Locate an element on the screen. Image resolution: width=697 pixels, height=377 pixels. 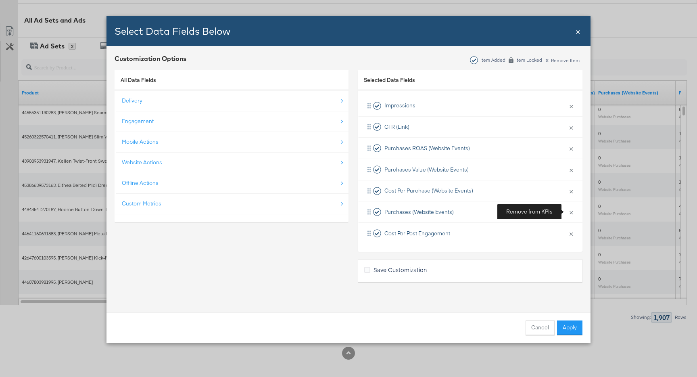
span: Purchases ROAS (Website Events) is located at coordinates (427, 148).